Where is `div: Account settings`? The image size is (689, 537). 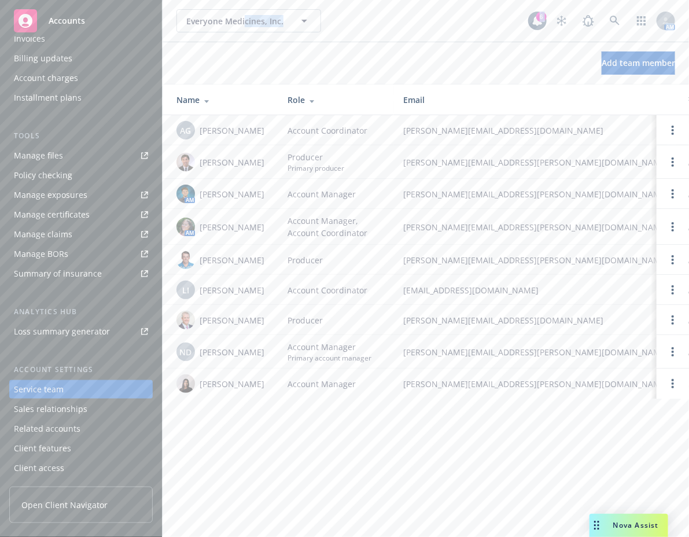 div: Account settings is located at coordinates (81, 370).